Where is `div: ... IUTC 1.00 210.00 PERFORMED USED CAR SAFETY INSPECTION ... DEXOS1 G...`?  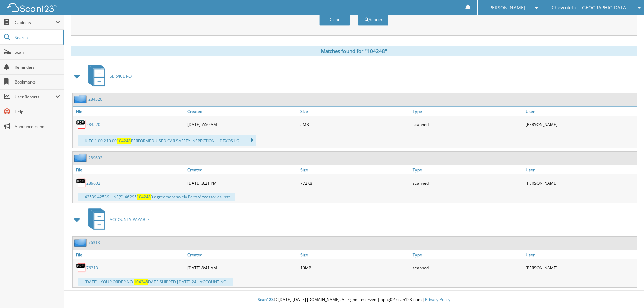
div: ... IUTC 1.00 210.00 PERFORMED USED CAR SAFETY INSPECTION ... DEXOS1 G... is located at coordinates (167, 140).